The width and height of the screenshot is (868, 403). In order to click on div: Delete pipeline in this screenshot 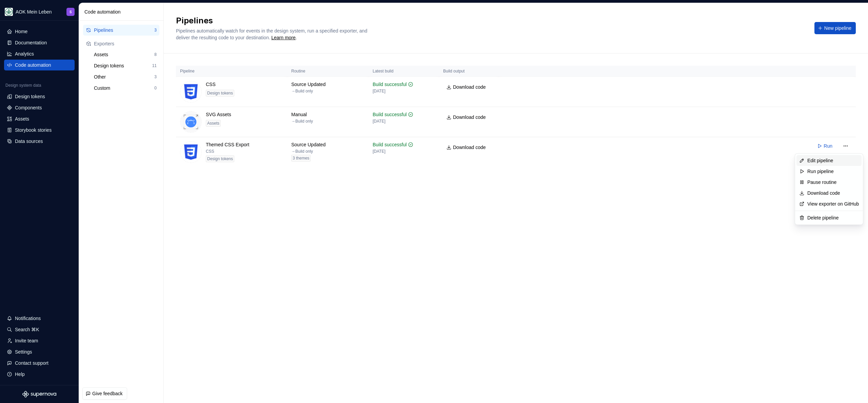, I will do `click(834, 218)`.